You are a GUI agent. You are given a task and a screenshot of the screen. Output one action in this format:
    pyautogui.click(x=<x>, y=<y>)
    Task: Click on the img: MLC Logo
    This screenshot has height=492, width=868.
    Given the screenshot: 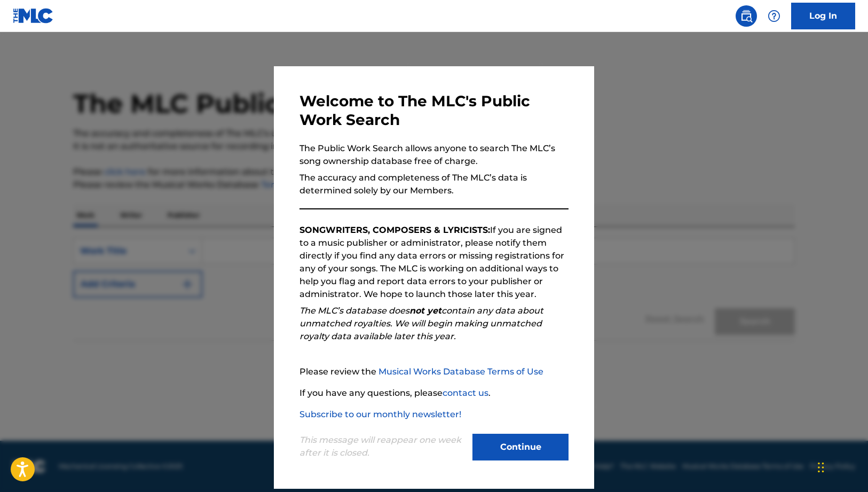 What is the action you would take?
    pyautogui.click(x=33, y=15)
    